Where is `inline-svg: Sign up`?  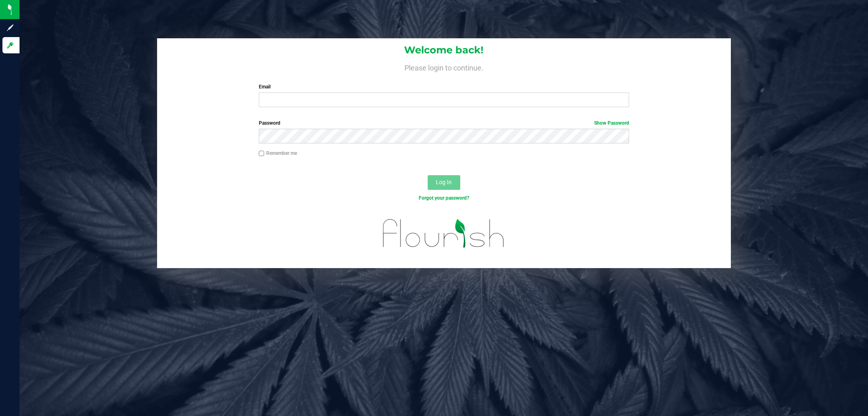 inline-svg: Sign up is located at coordinates (11, 27).